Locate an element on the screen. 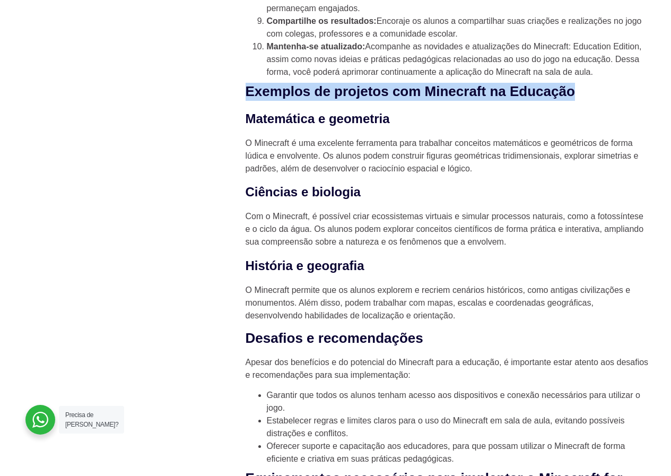 Image resolution: width=671 pixels, height=476 pixels. h3: História e geografia is located at coordinates (447, 266).